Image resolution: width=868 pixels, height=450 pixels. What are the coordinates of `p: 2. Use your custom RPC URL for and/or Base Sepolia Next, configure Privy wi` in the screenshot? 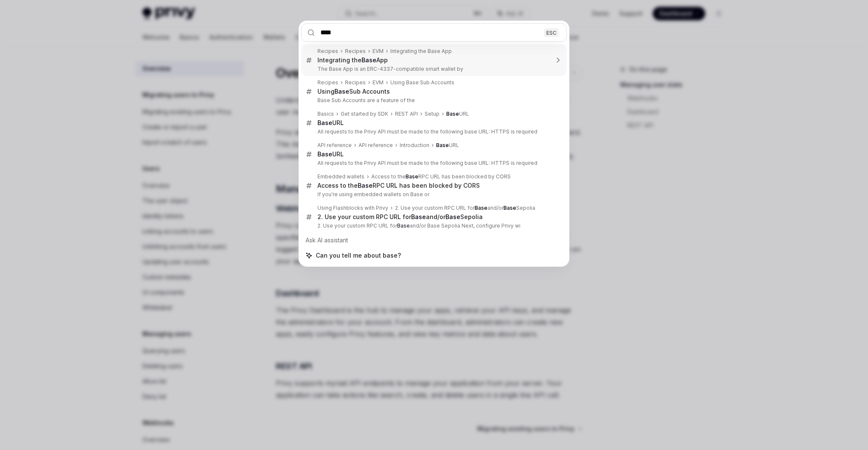 It's located at (433, 226).